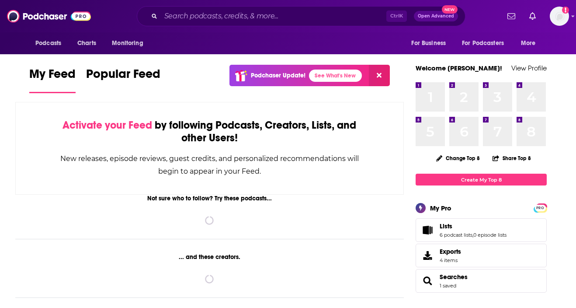  Describe the element at coordinates (86, 43) in the screenshot. I see `span: Charts` at that location.